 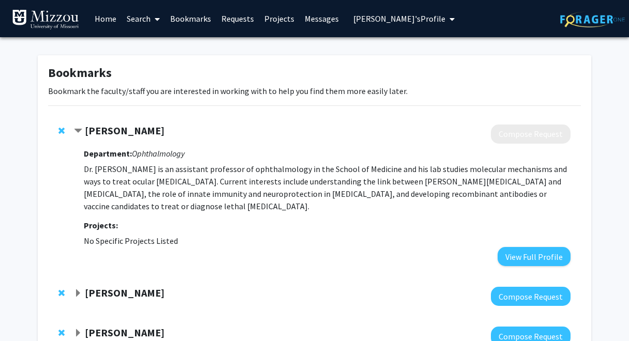 What do you see at coordinates (101, 226) in the screenshot?
I see `strong: Projects:` at bounding box center [101, 226].